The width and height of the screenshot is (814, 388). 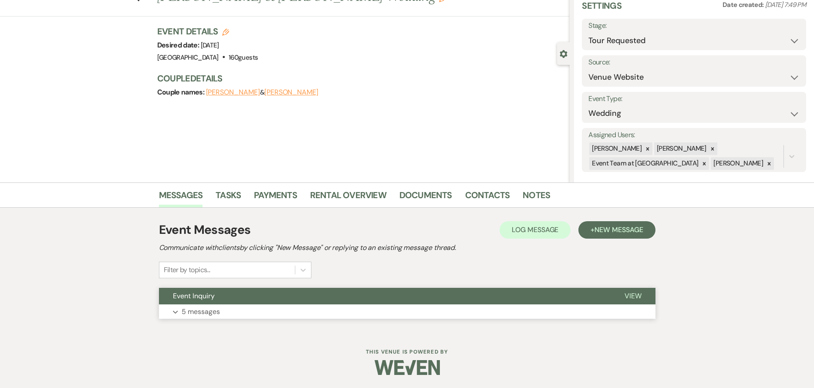 I want to click on span: Event Inquiry, so click(x=194, y=296).